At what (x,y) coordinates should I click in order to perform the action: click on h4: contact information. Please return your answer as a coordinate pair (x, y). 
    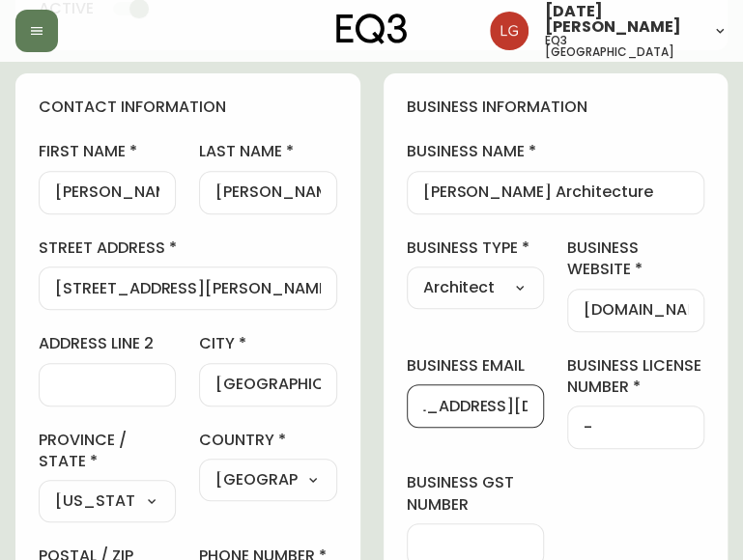
    Looking at the image, I should click on (187, 107).